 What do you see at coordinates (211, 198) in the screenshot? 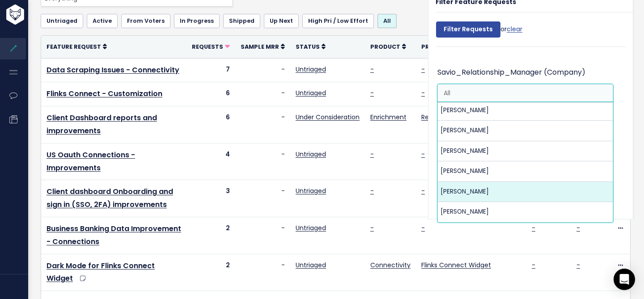
I see `td: 3` at bounding box center [211, 198].